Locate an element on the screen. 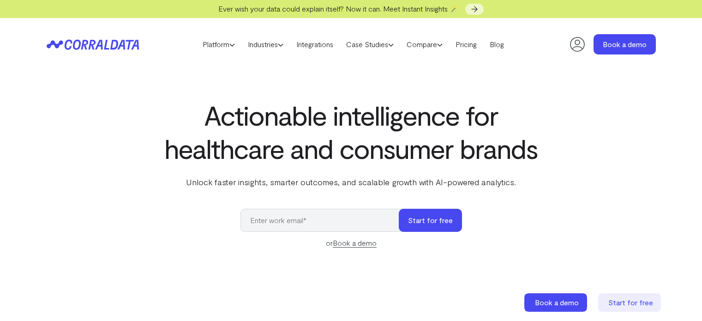  a: Blog is located at coordinates (497, 44).